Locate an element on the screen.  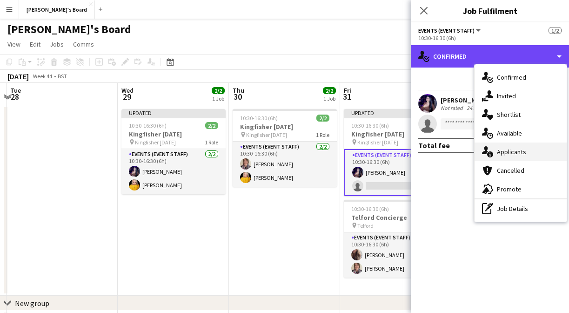
span: Jobs is located at coordinates (57, 44).